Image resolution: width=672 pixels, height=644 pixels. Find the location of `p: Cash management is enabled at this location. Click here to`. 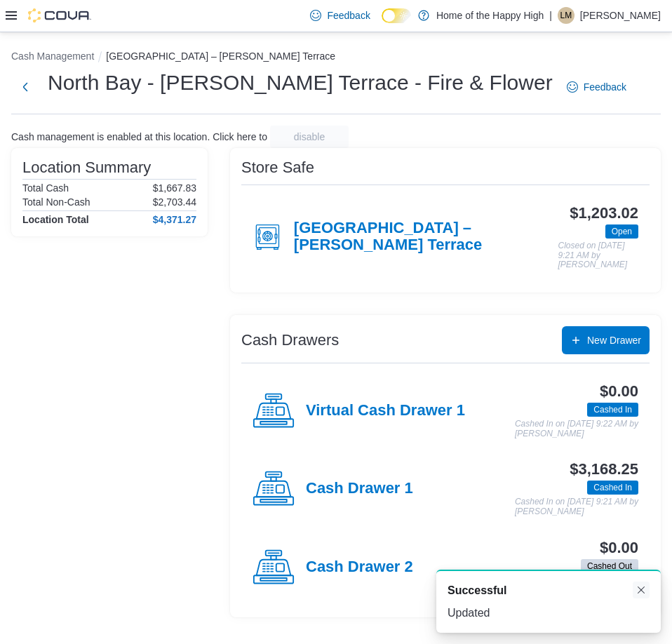

p: Cash management is enabled at this location. Click here to is located at coordinates (138, 137).